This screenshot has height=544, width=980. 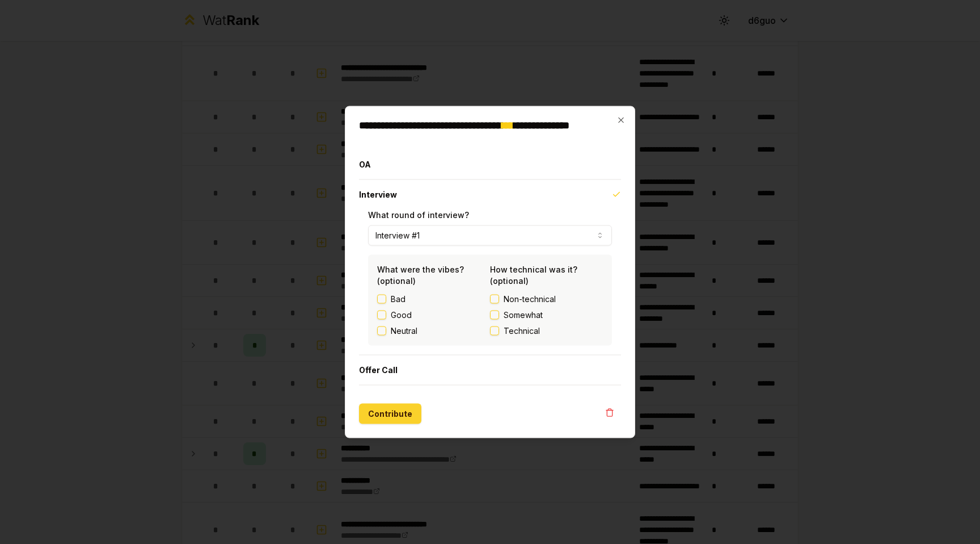 What do you see at coordinates (534, 275) in the screenshot?
I see `label: How technical was it? (optional)` at bounding box center [534, 275].